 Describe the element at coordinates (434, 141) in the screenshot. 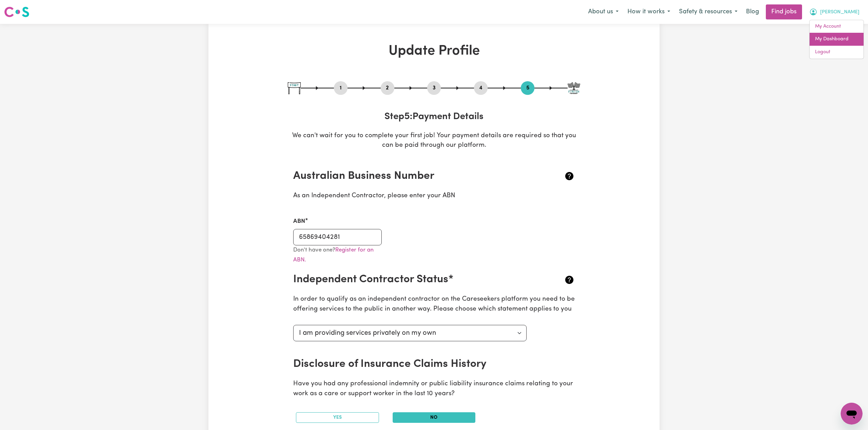

I see `p: We can't wait for you to complete your first job! Your payment details are required so that you c...` at that location.